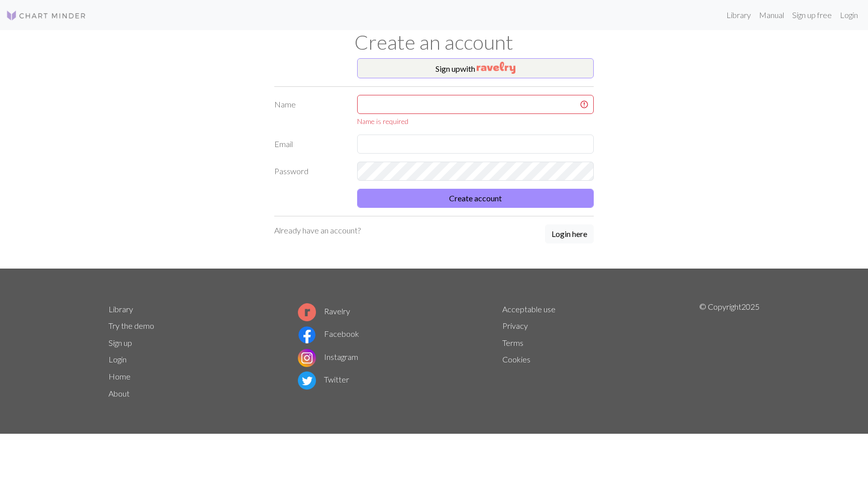 This screenshot has height=498, width=868. Describe the element at coordinates (569, 235) in the screenshot. I see `a: Login here` at that location.